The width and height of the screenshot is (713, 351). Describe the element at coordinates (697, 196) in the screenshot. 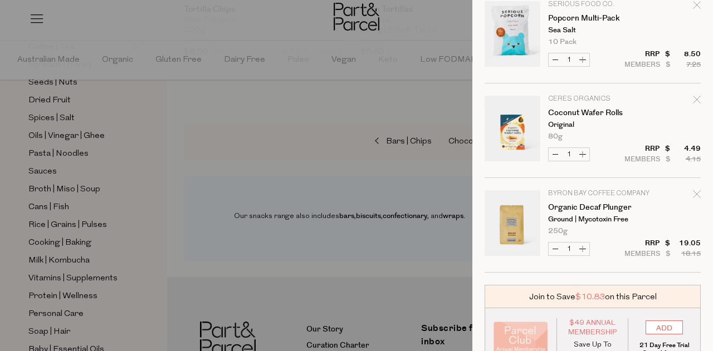

I see `div: Remove Organic Decaf Plunger` at that location.